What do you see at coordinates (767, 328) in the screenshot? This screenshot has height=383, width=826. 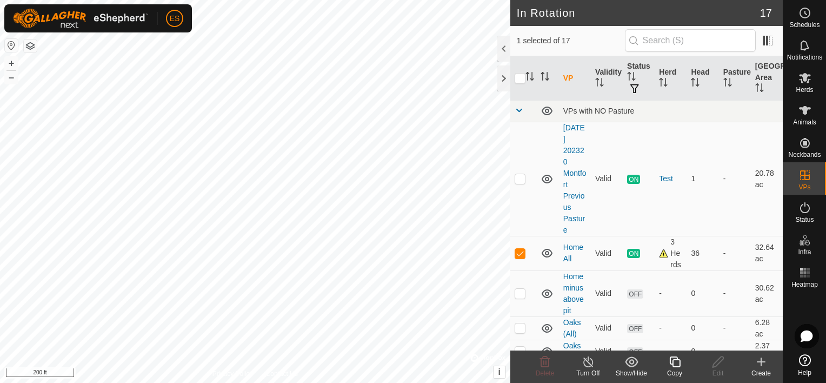 I see `td: 6.28 ac` at bounding box center [767, 328].